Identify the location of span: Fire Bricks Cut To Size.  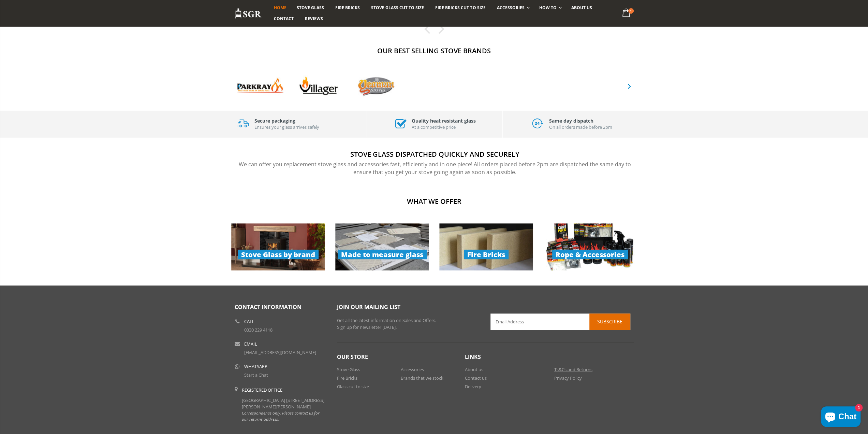
(460, 8).